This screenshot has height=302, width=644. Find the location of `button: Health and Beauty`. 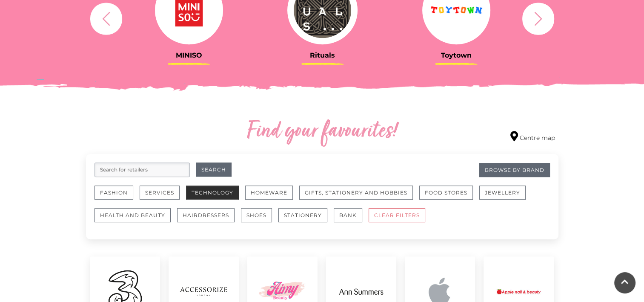

button: Health and Beauty is located at coordinates (132, 215).